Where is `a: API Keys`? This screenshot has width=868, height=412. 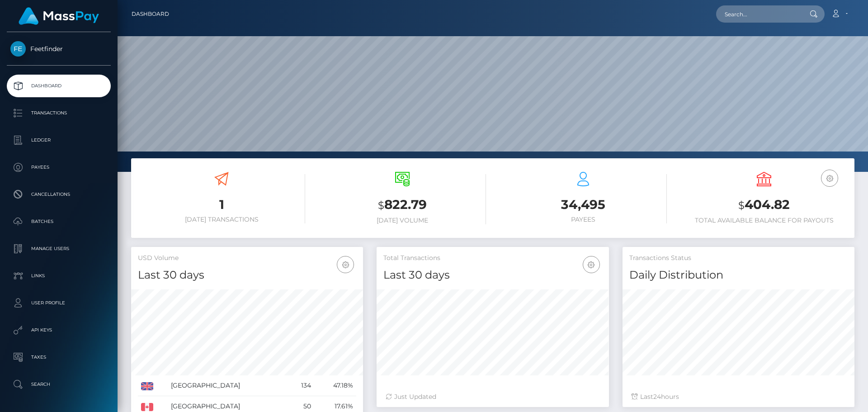
a: API Keys is located at coordinates (59, 330).